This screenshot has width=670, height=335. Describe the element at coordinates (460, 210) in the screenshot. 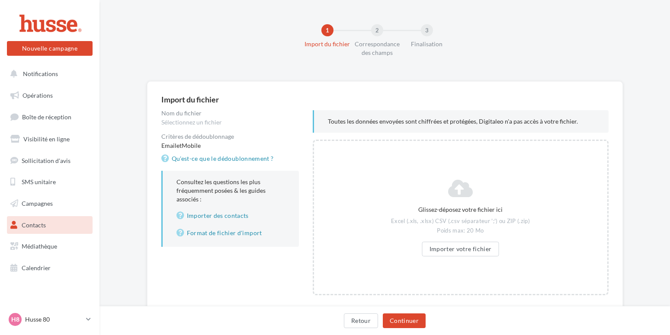

I see `div: Glissez-déposez votre fichier ici` at that location.